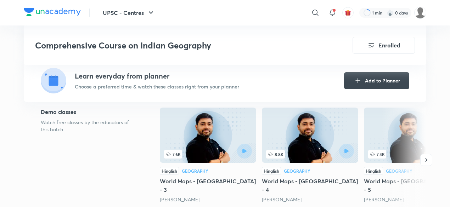  I want to click on button: avatar, so click(348, 13).